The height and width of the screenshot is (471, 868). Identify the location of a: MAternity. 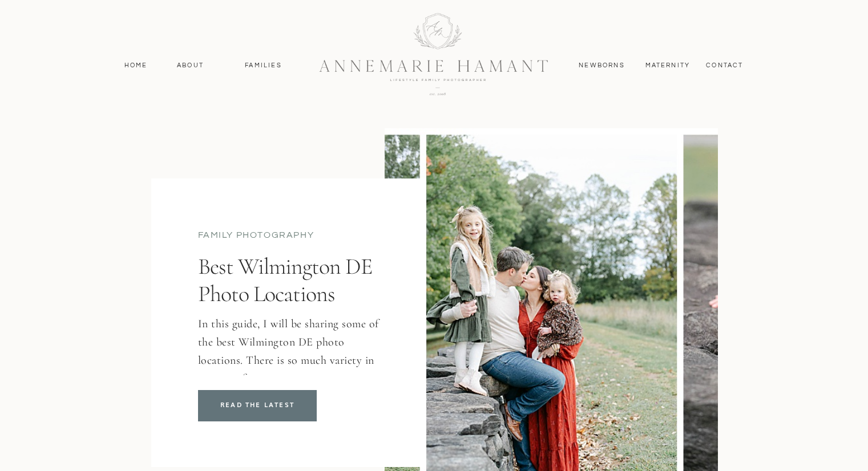
(667, 65).